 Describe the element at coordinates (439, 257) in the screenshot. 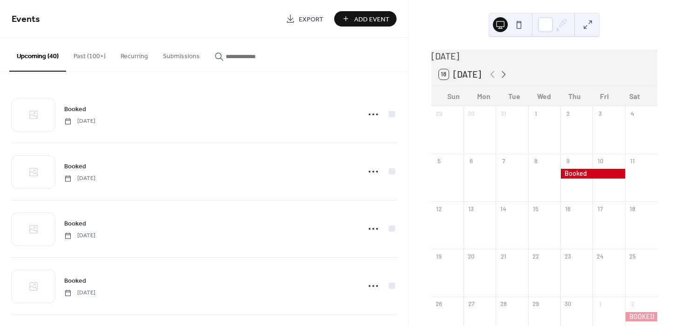

I see `div: 19` at that location.